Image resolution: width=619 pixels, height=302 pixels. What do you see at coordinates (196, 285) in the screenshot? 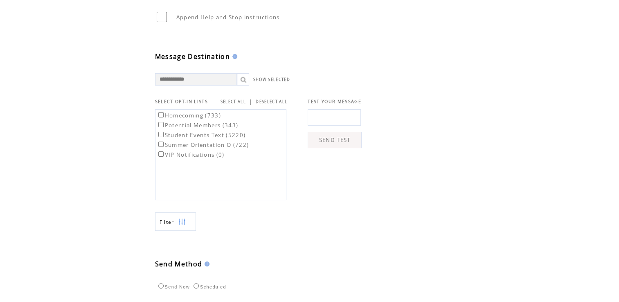
I see `input: Scheduled` at bounding box center [196, 285].